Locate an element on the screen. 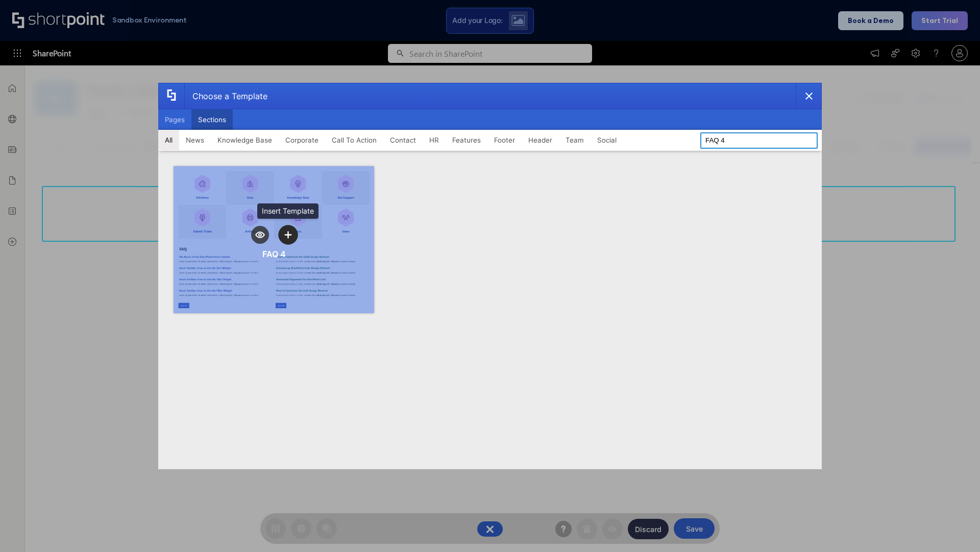  div: Chat Widget is located at coordinates (954, 527).